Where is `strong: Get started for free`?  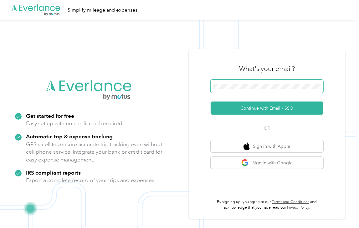
strong: Get started for free is located at coordinates (50, 116).